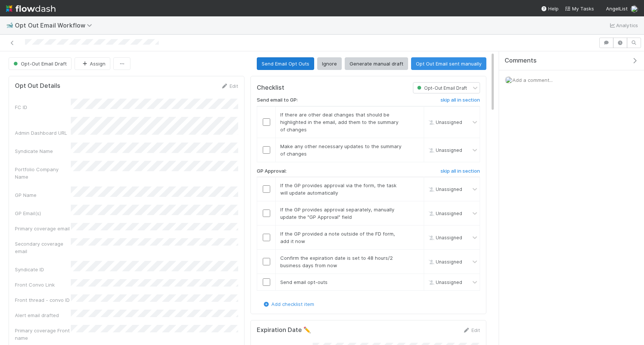 This screenshot has height=345, width=644. What do you see at coordinates (43, 133) in the screenshot?
I see `div: Admin Dashboard URL` at bounding box center [43, 133].